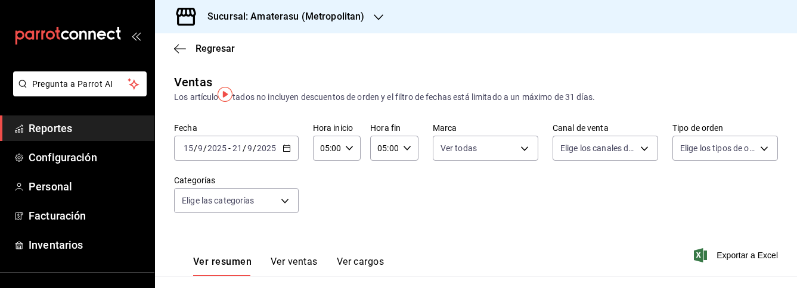 This screenshot has height=288, width=797. I want to click on label: Marca, so click(485, 128).